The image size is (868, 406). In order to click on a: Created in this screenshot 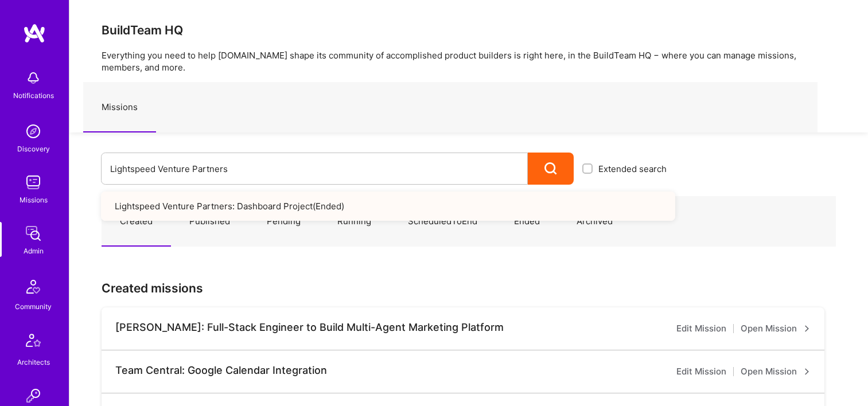, I will do `click(136, 222)`.